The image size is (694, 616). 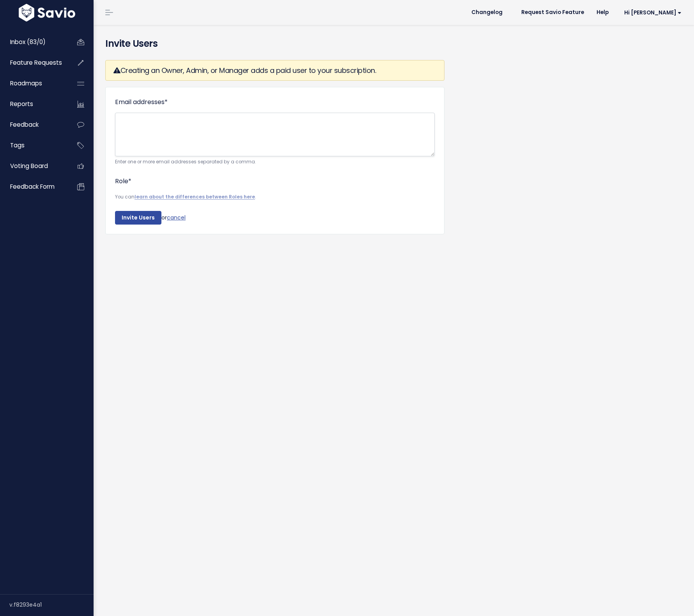 I want to click on a: Feedback form, so click(x=33, y=187).